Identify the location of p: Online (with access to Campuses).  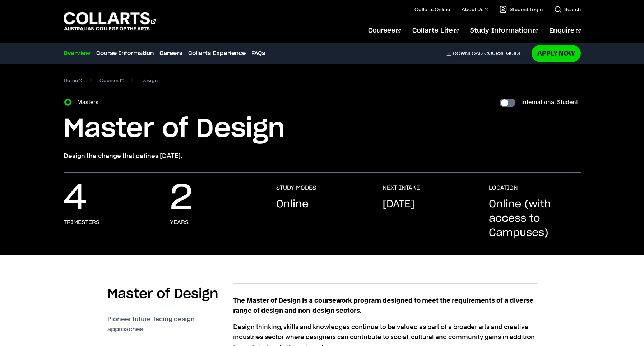
(535, 218).